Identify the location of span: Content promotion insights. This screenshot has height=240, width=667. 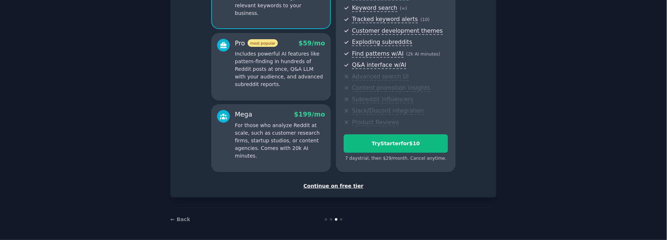
(391, 88).